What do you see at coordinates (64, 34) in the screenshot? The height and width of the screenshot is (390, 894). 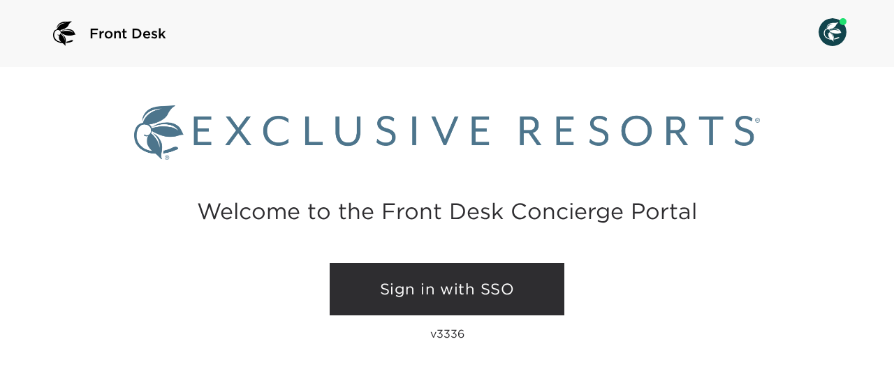 I see `img: logo` at bounding box center [64, 34].